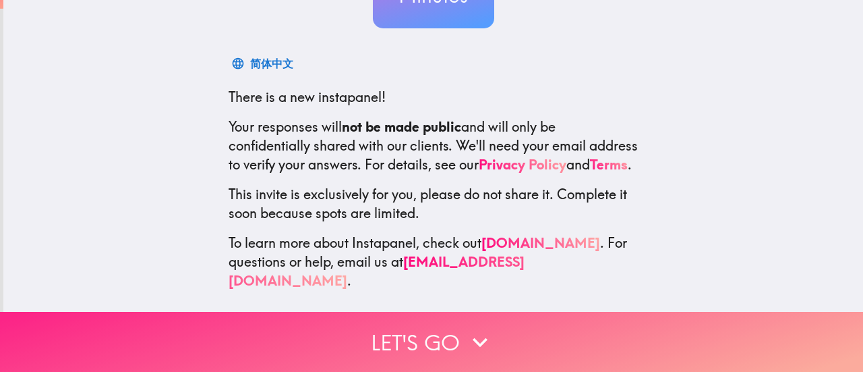  Describe the element at coordinates (401, 126) in the screenshot. I see `b: not be made public` at that location.